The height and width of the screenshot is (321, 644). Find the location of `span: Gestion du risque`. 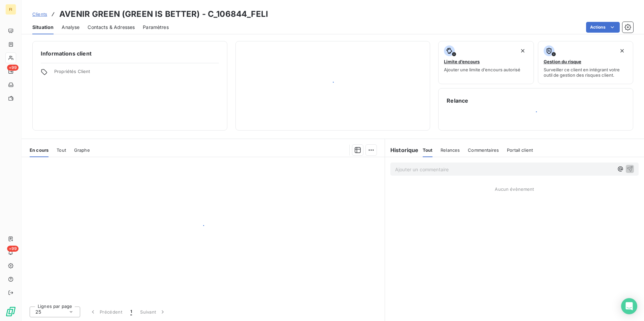

span: Gestion du risque is located at coordinates (563, 62).